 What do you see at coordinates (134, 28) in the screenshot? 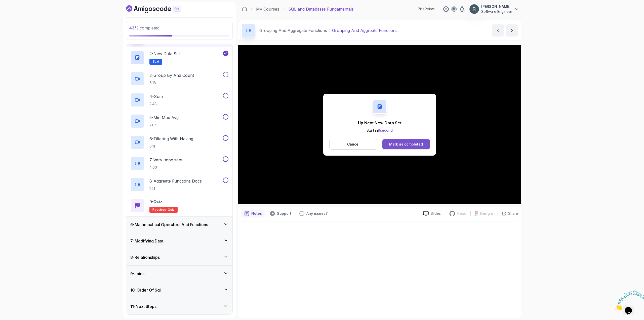
I see `span: 43 %` at bounding box center [134, 28].